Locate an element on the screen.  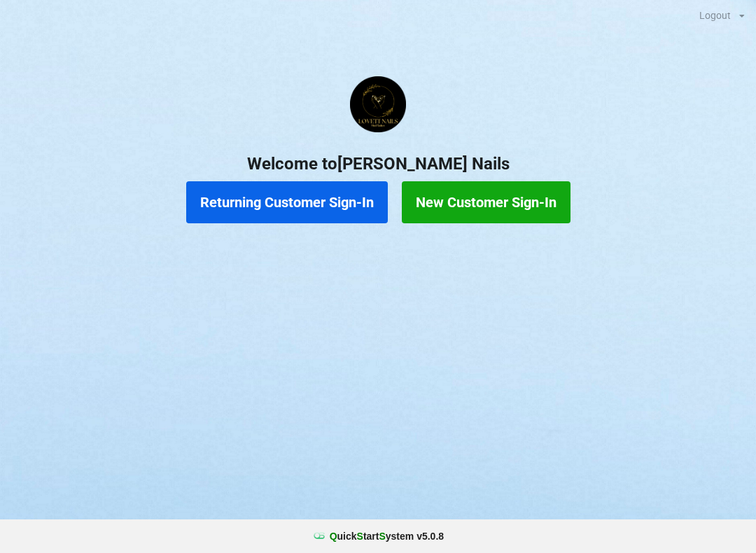
span: Q is located at coordinates (334, 536).